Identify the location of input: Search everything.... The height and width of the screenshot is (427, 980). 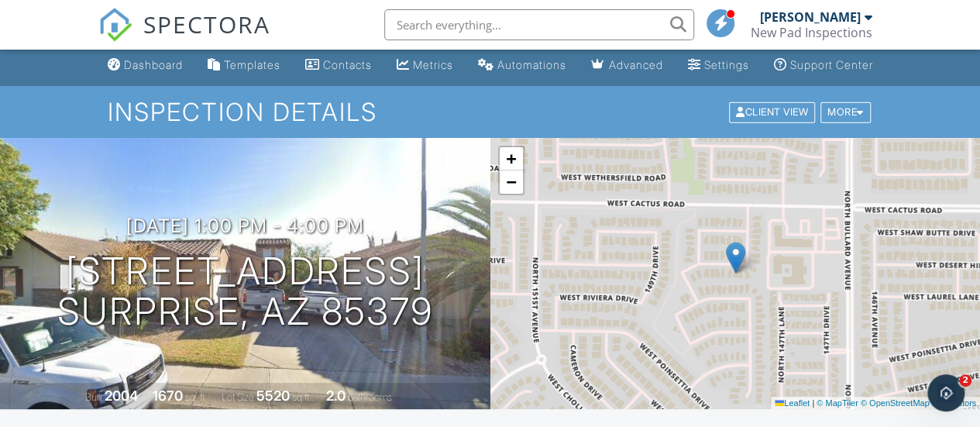
(539, 24).